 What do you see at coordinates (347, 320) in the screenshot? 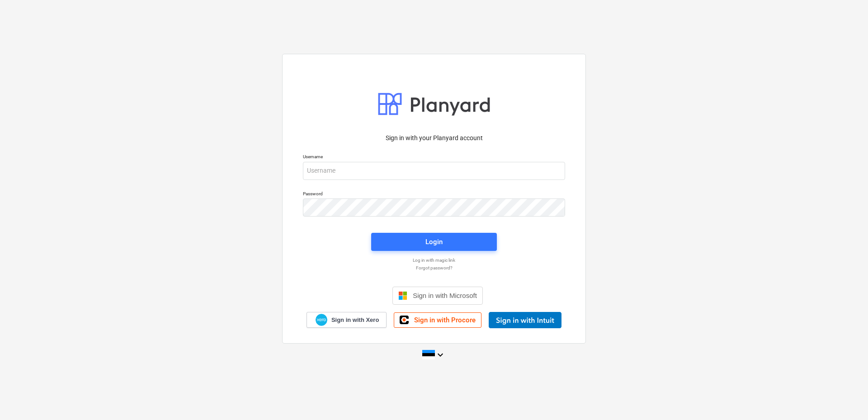
I see `a: Sign in with Xero` at bounding box center [347, 320].